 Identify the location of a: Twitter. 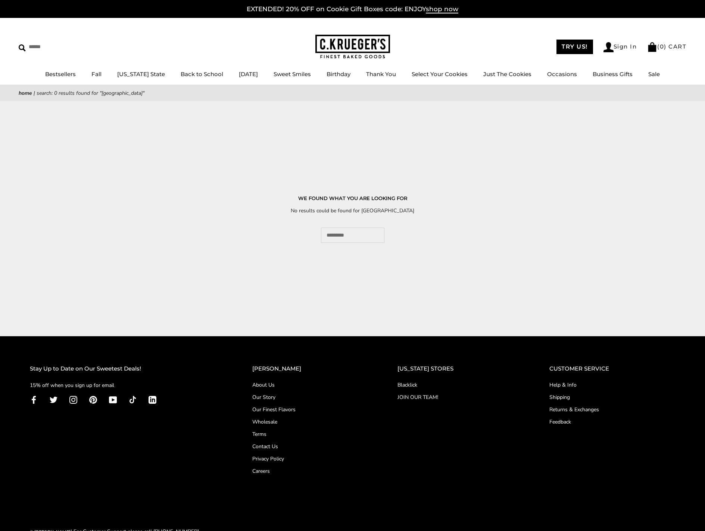
(53, 400).